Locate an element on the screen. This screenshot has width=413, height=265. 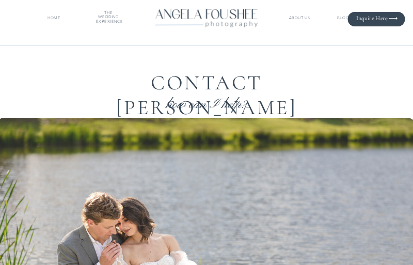
a: BLOG is located at coordinates (343, 18).